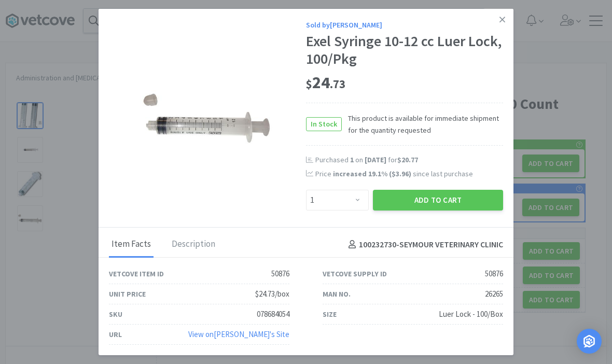 The width and height of the screenshot is (612, 364). I want to click on div: URL, so click(115, 334).